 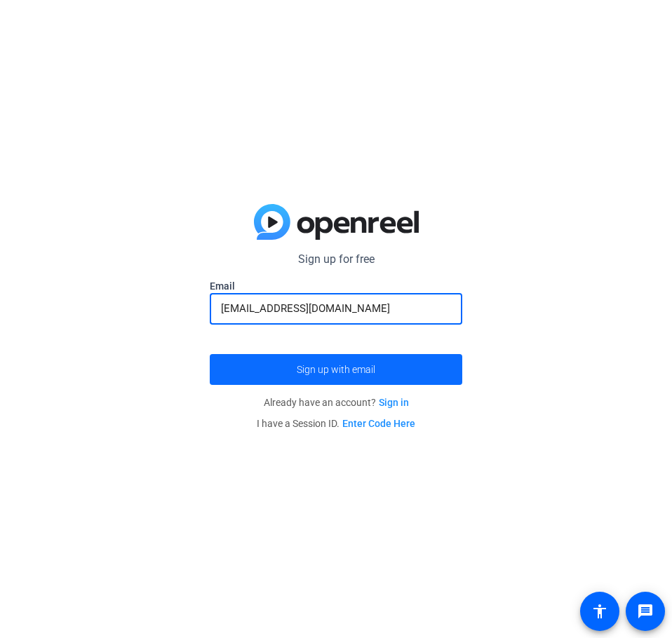 What do you see at coordinates (336, 286) in the screenshot?
I see `label: Email` at bounding box center [336, 286].